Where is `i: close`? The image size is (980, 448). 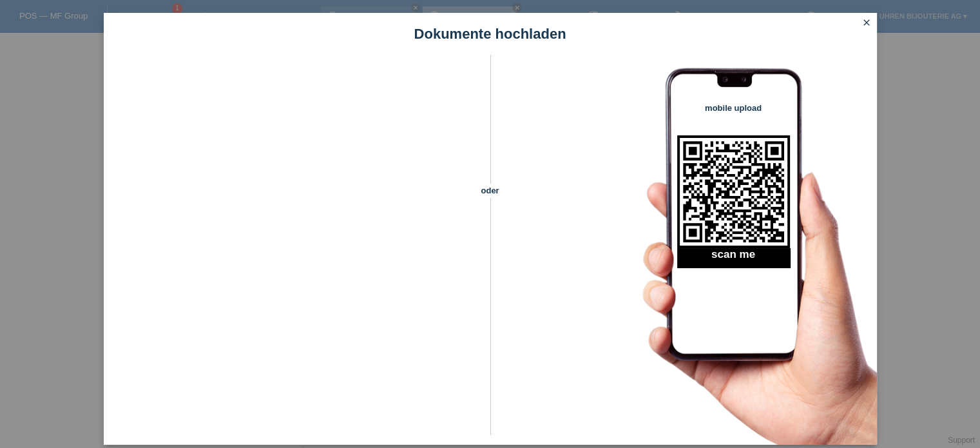 i: close is located at coordinates (867, 23).